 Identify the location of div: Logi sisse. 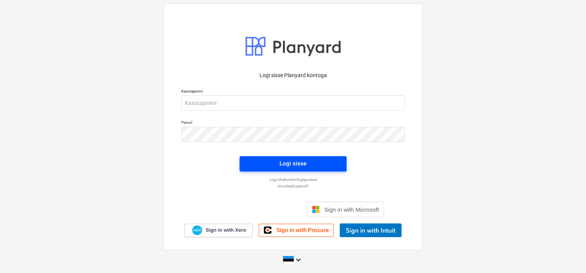
(293, 163).